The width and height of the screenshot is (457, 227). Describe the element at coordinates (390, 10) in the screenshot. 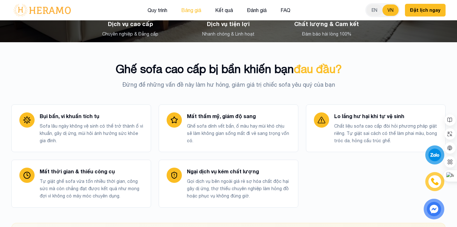

I see `button: VN` at that location.